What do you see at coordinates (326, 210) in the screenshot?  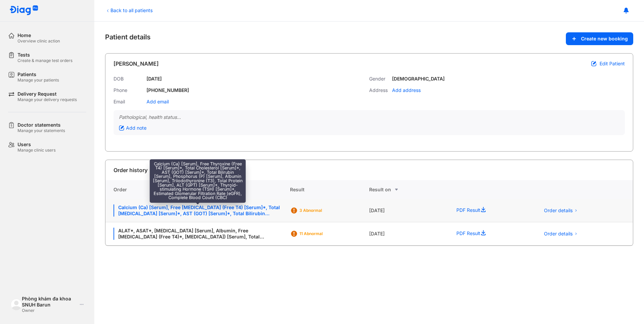 I see `div: 3 Abnormal` at bounding box center [326, 210].